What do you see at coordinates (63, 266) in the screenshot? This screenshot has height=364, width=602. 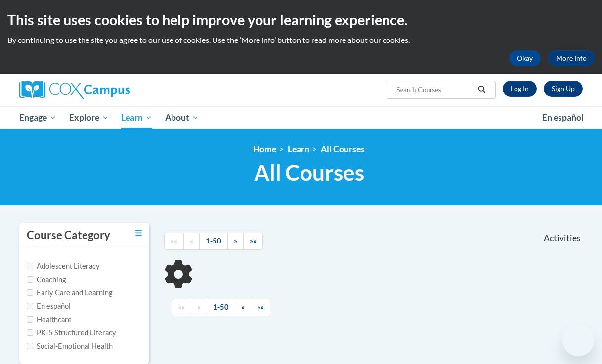 I see `label: Adolescent Literacy` at bounding box center [63, 266].